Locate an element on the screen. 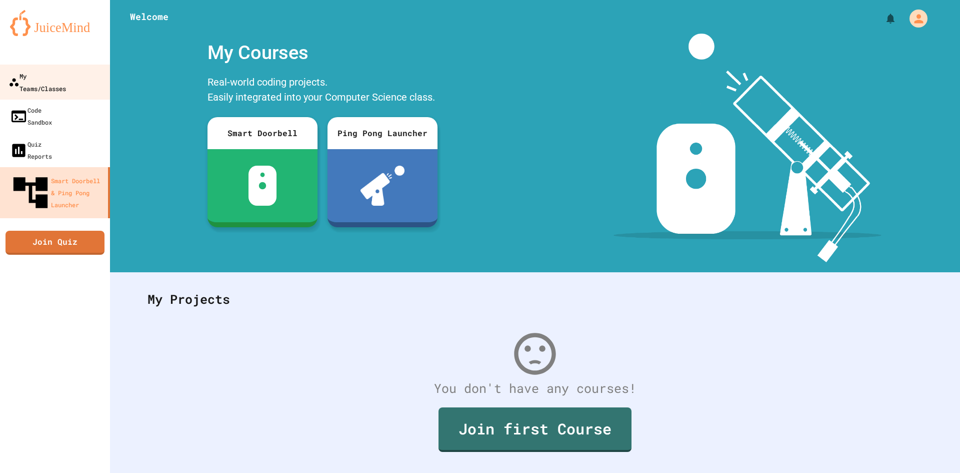 The height and width of the screenshot is (473, 960). img: sdb-white.svg is located at coordinates (263, 186).